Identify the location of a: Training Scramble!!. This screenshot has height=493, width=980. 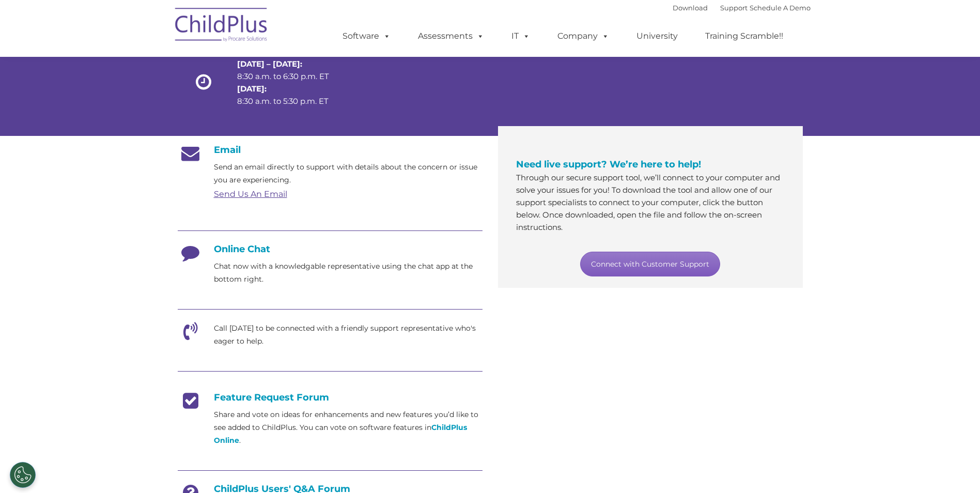
(744, 36).